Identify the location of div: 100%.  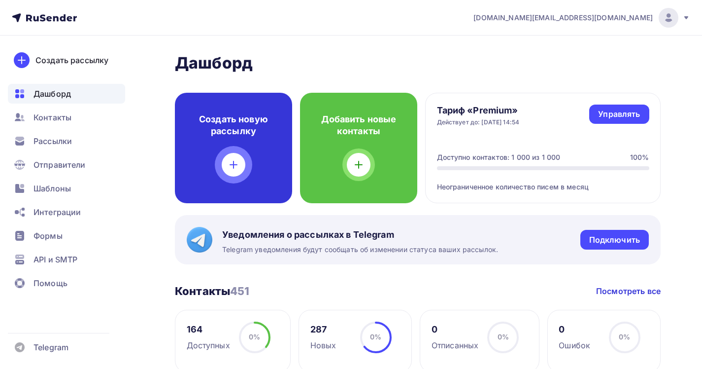
(640, 157).